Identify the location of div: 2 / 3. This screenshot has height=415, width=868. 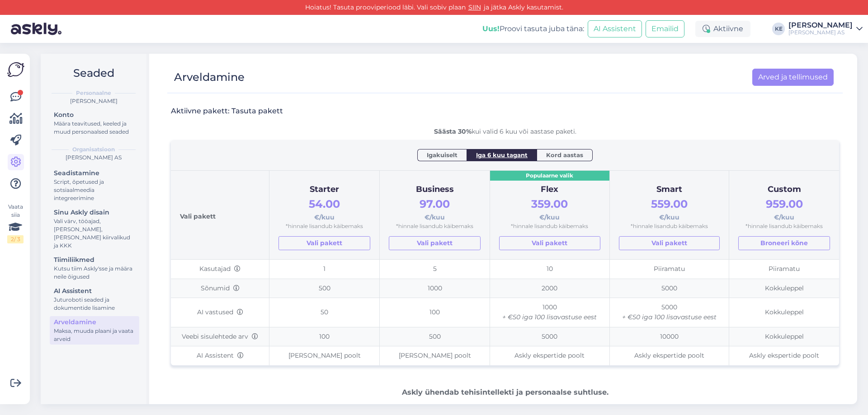
(15, 240).